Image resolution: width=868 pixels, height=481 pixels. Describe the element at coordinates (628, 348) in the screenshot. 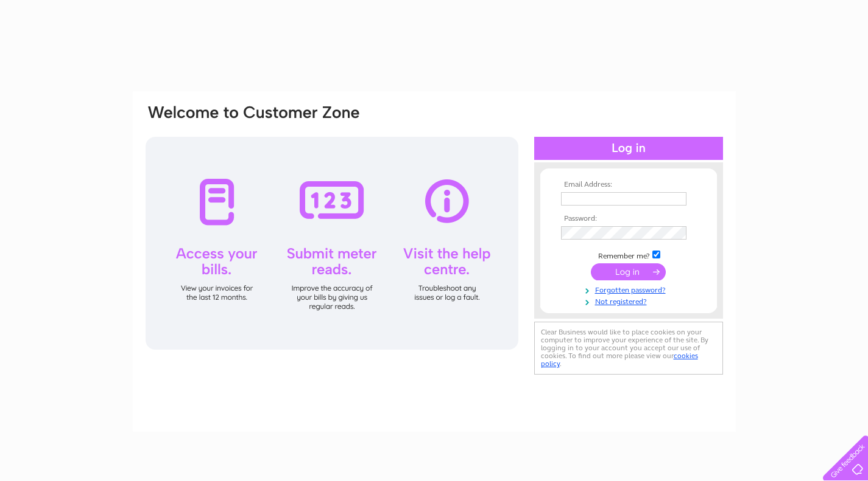

I see `div: Clear Business would like to place cookies on your computer to improve your experience of the sit...` at that location.